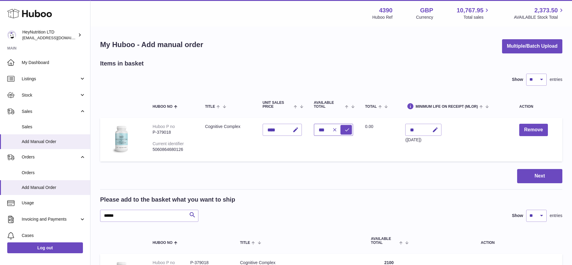 This screenshot has height=265, width=572. What do you see at coordinates (45, 247) in the screenshot?
I see `a: Log out` at bounding box center [45, 247].